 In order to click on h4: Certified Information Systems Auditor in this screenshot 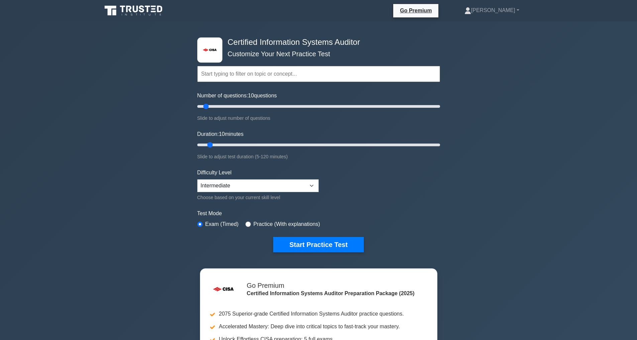, I will do `click(316, 42)`.